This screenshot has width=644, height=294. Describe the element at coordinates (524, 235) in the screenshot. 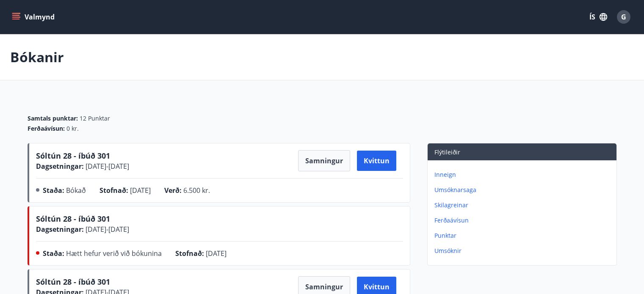

I see `p: Punktar` at that location.